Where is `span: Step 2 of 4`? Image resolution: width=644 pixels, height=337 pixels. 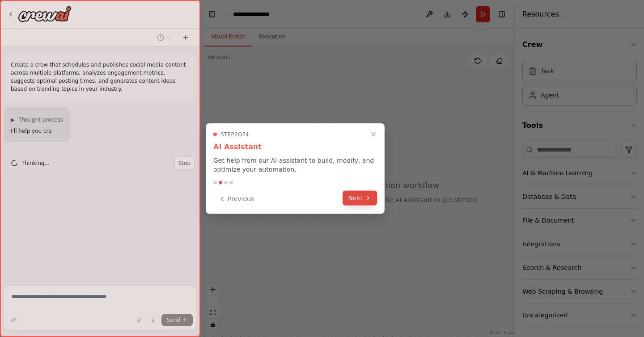 span: Step 2 of 4 is located at coordinates (235, 135).